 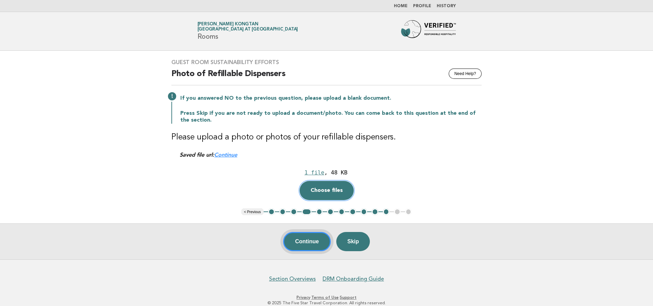 What do you see at coordinates (292, 279) in the screenshot?
I see `a: Section Overviews` at bounding box center [292, 279].